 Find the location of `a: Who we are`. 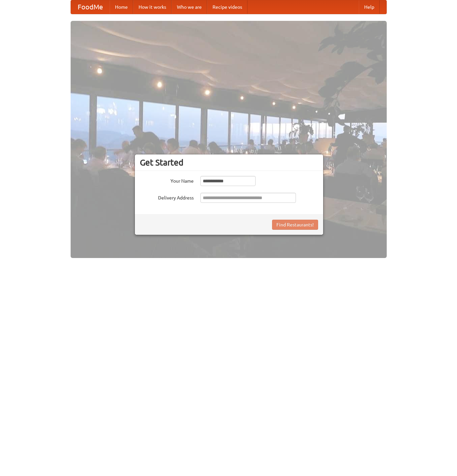

a: Who we are is located at coordinates (189, 7).